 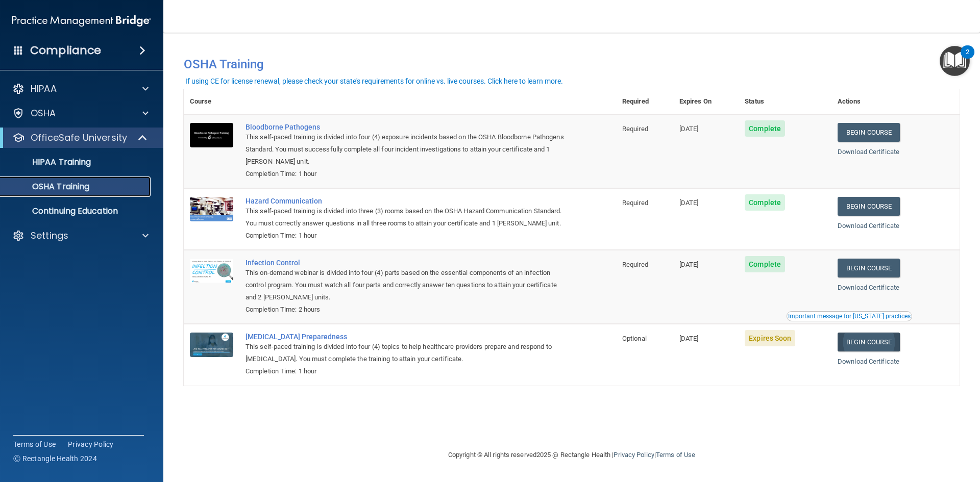 I want to click on div: Bloodborne Pathogens, so click(x=405, y=127).